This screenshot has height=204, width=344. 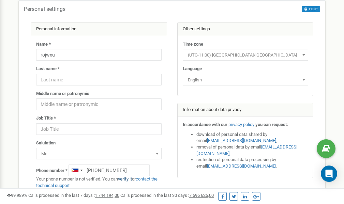 What do you see at coordinates (43, 44) in the screenshot?
I see `label: Name *` at bounding box center [43, 44].